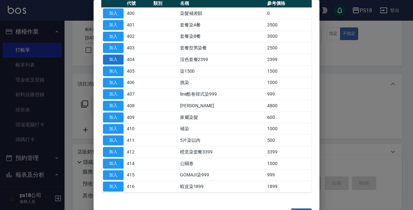 Image resolution: width=413 pixels, height=210 pixels. I want to click on td: 蝦皮染1899, so click(222, 186).